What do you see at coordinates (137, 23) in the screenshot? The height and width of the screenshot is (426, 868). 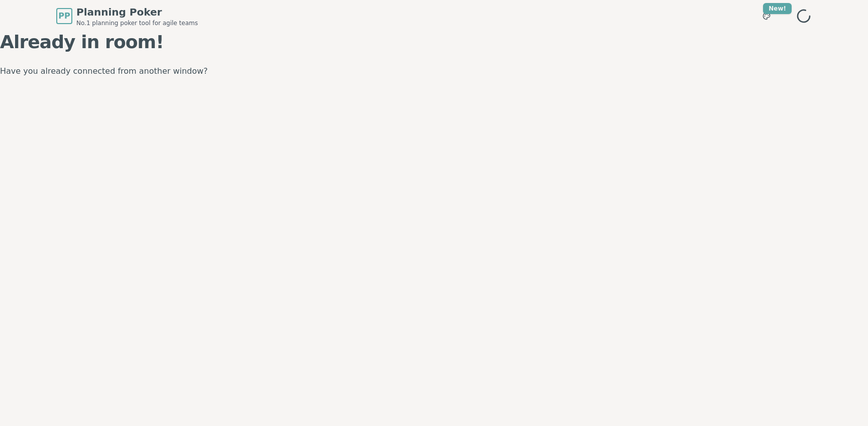 I see `span: No.1 planning poker tool for agile teams` at bounding box center [137, 23].